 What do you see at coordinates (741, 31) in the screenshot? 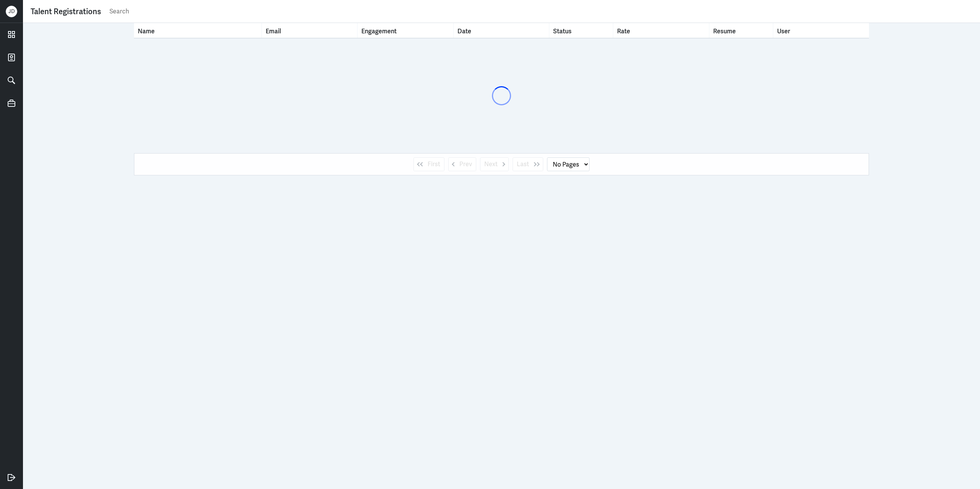
I see `th: Resume` at bounding box center [741, 31].